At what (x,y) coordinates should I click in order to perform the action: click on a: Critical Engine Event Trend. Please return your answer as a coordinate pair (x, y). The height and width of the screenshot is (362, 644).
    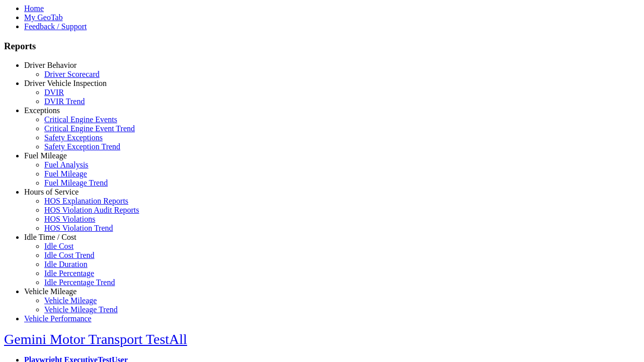
    Looking at the image, I should click on (89, 128).